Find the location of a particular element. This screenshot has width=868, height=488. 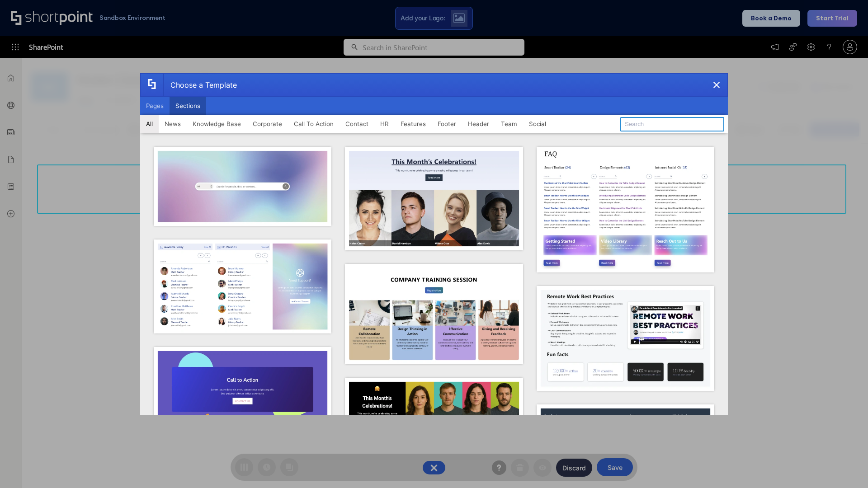

div: Chat Widget is located at coordinates (787, 435).